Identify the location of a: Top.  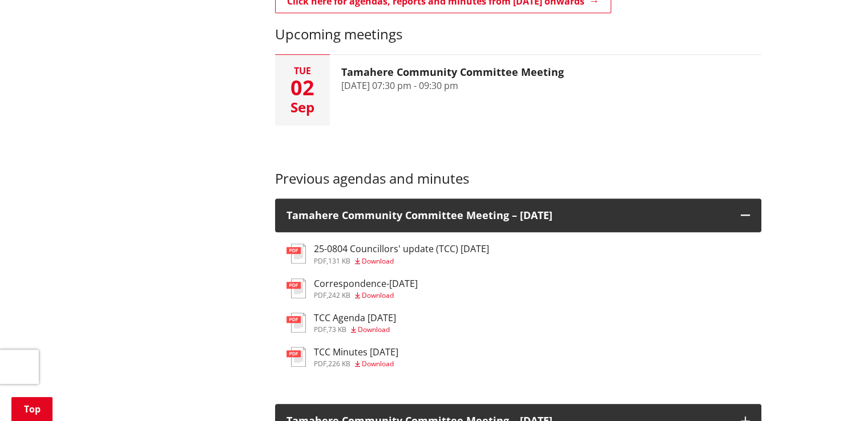
(32, 409).